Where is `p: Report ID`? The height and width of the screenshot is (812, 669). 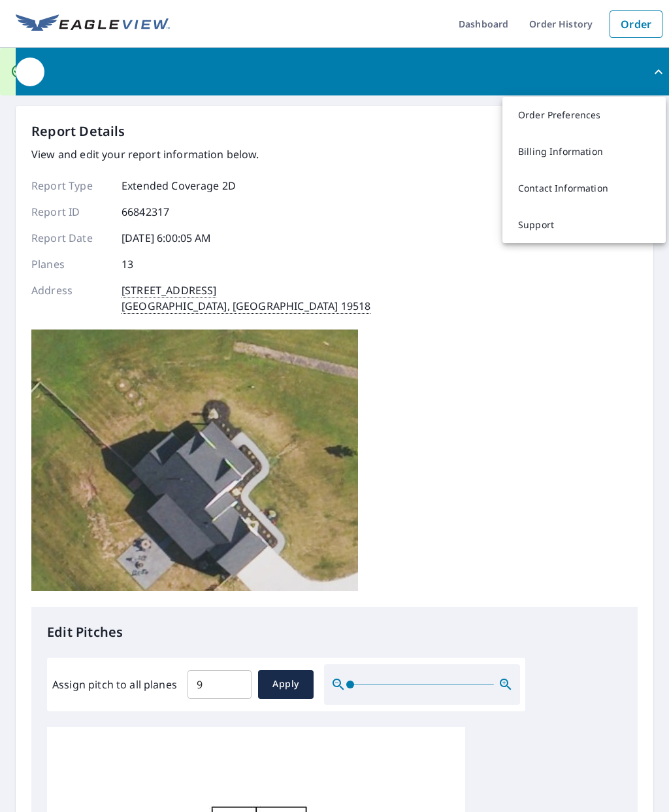
p: Report ID is located at coordinates (71, 212).